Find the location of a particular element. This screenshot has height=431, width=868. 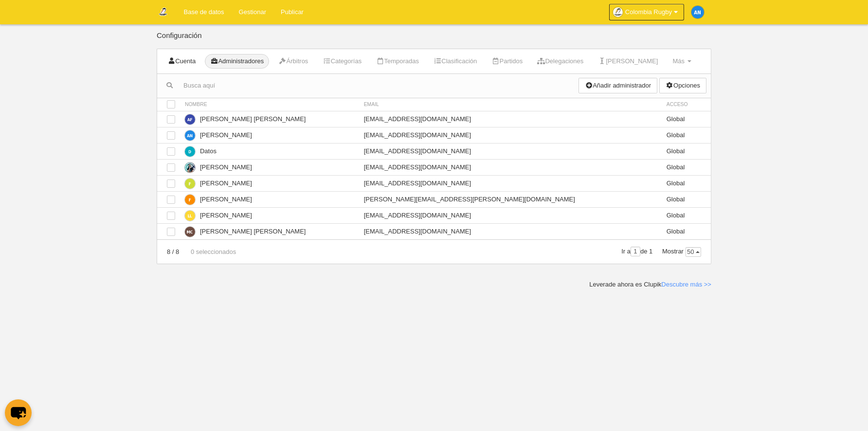

span: Nombre is located at coordinates (196, 104).